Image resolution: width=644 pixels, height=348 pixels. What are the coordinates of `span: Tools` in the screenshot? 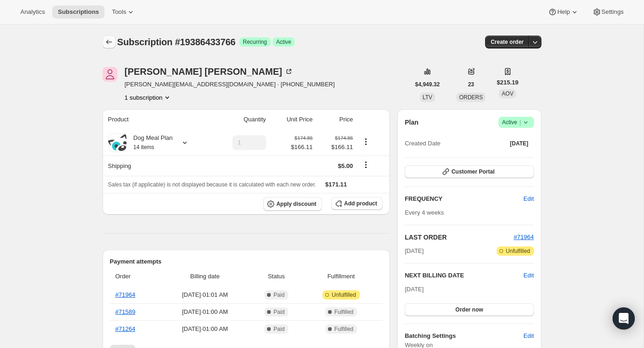 It's located at (118, 12).